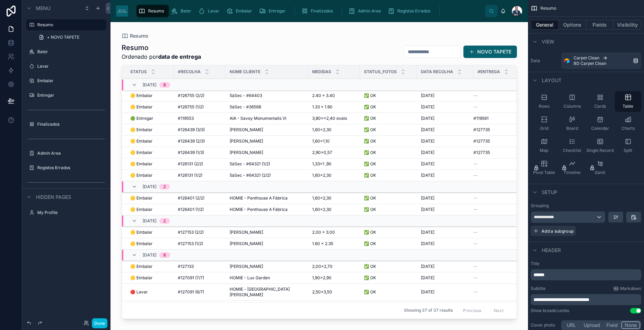 Image resolution: width=644 pixels, height=330 pixels. I want to click on div: Show breadcrumbs, so click(550, 310).